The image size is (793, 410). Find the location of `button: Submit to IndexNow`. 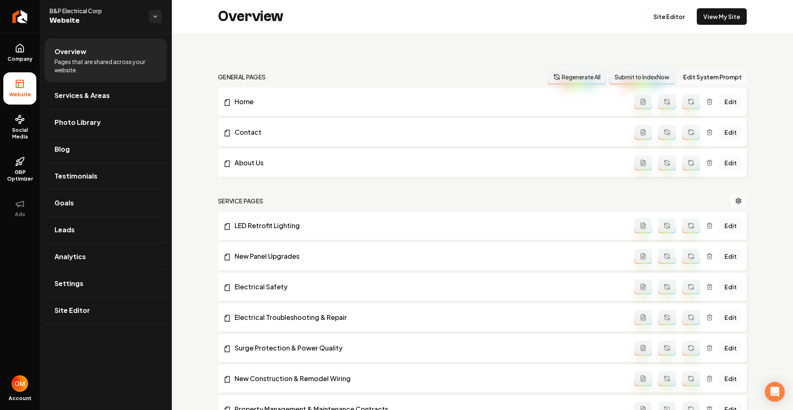

button: Submit to IndexNow is located at coordinates (642, 77).